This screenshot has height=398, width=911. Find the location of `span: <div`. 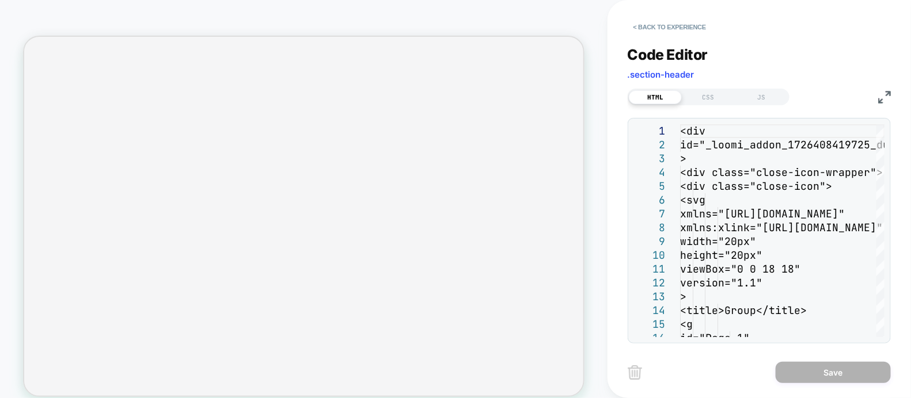

span: <div is located at coordinates (693, 131).